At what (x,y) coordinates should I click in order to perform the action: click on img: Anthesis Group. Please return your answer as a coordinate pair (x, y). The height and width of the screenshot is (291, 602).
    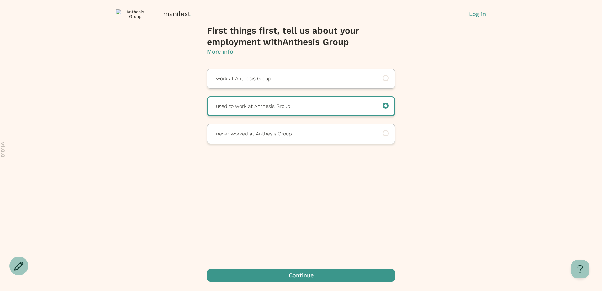
    Looking at the image, I should click on (133, 14).